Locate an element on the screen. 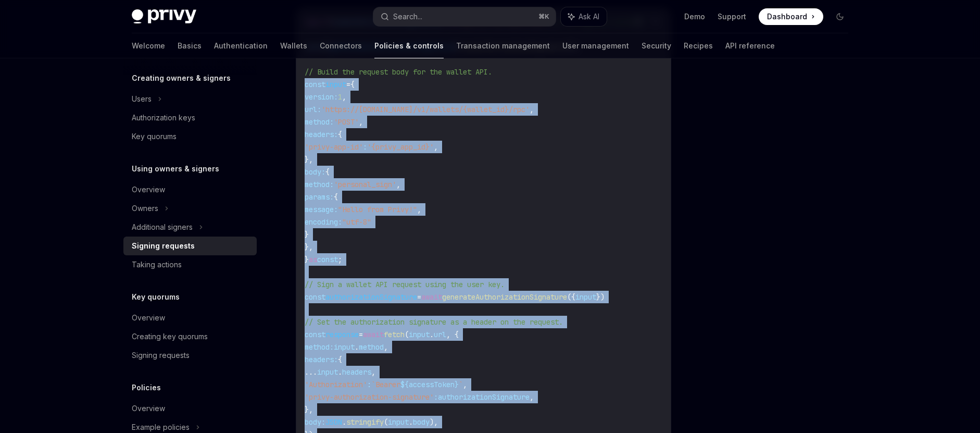  a: Wallets is located at coordinates (294, 46).